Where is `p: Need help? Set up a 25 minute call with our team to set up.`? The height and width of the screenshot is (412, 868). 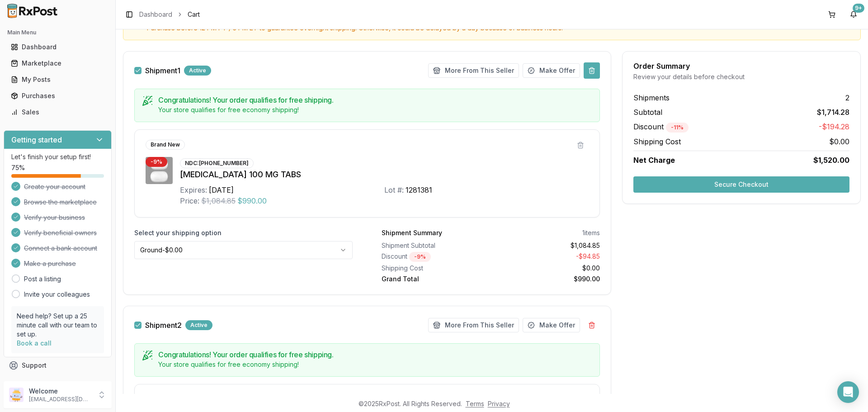
p: Need help? Set up a 25 minute call with our team to set up. is located at coordinates (57, 325).